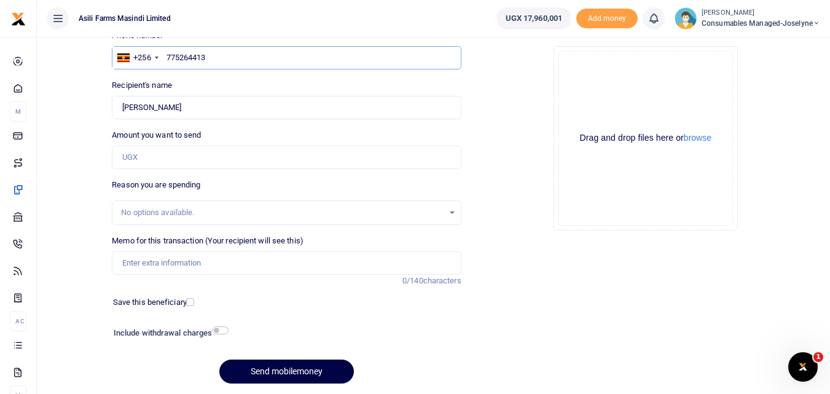 The width and height of the screenshot is (830, 394). I want to click on label: Amount you want to send, so click(156, 135).